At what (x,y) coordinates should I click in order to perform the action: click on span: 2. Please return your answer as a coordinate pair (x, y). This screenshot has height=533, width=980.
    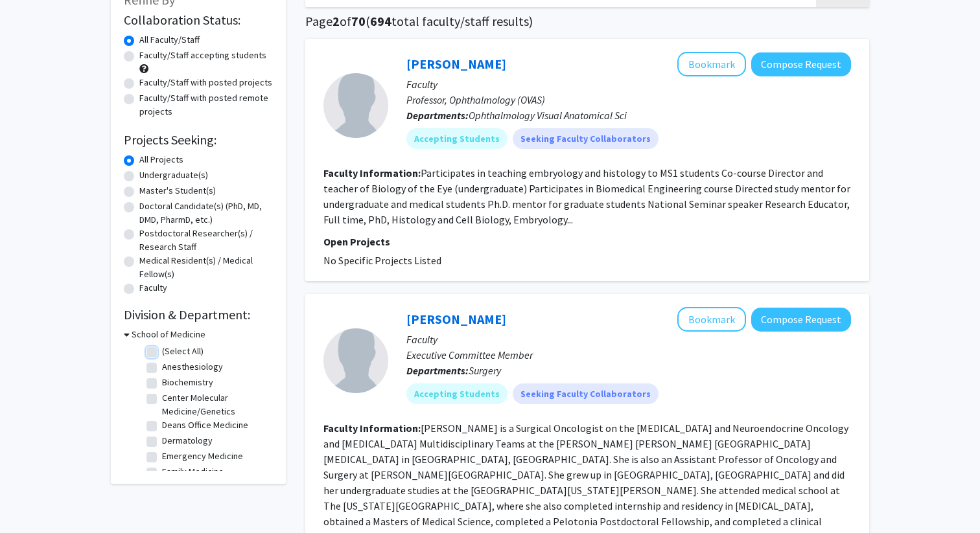
    Looking at the image, I should click on (335, 21).